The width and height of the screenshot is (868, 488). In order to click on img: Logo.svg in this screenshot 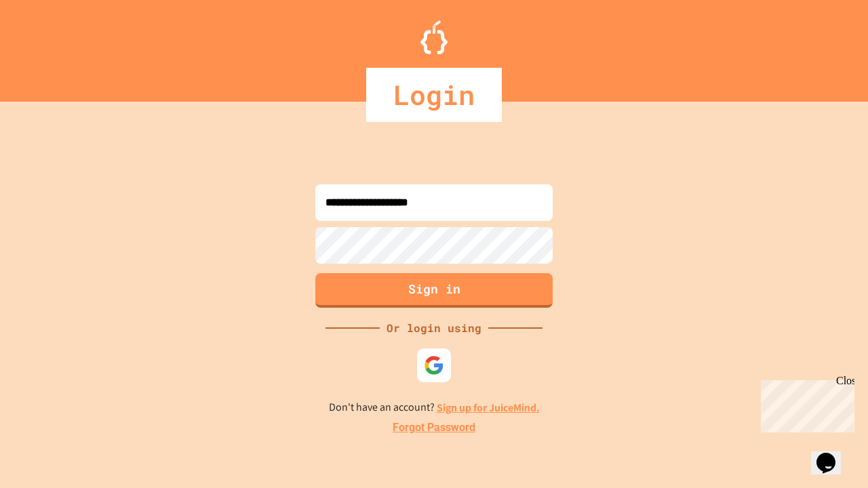, I will do `click(434, 37)`.